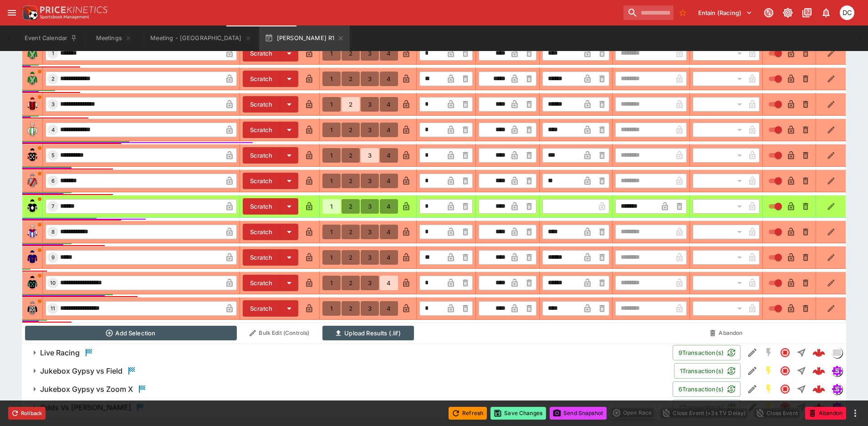 The height and width of the screenshot is (426, 868). I want to click on span: Mark an event as closed and abandoned., so click(825, 412).